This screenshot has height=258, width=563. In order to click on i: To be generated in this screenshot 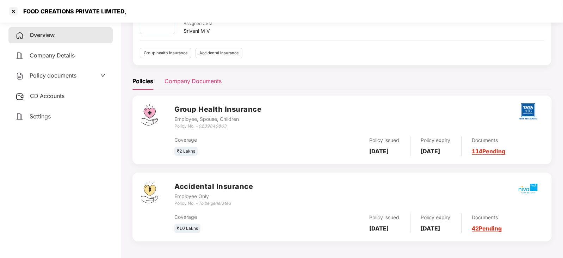, I will do `click(214, 203)`.